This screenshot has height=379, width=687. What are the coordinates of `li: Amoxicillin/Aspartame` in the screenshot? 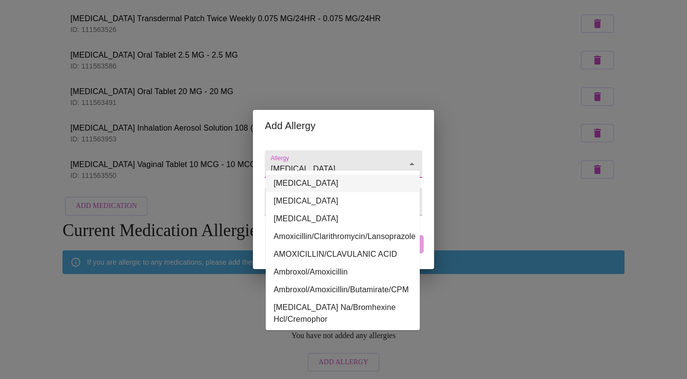 It's located at (343, 337).